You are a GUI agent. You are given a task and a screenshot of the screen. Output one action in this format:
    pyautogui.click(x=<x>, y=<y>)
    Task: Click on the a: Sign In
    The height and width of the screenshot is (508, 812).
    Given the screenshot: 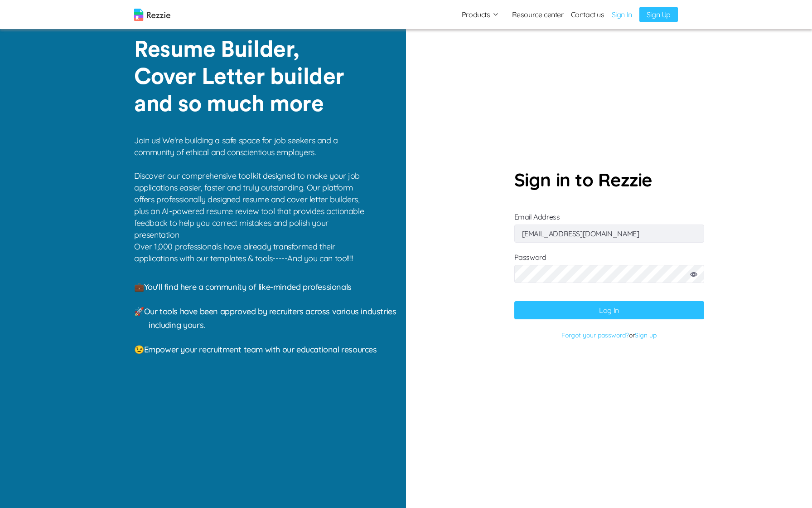 What is the action you would take?
    pyautogui.click(x=622, y=15)
    